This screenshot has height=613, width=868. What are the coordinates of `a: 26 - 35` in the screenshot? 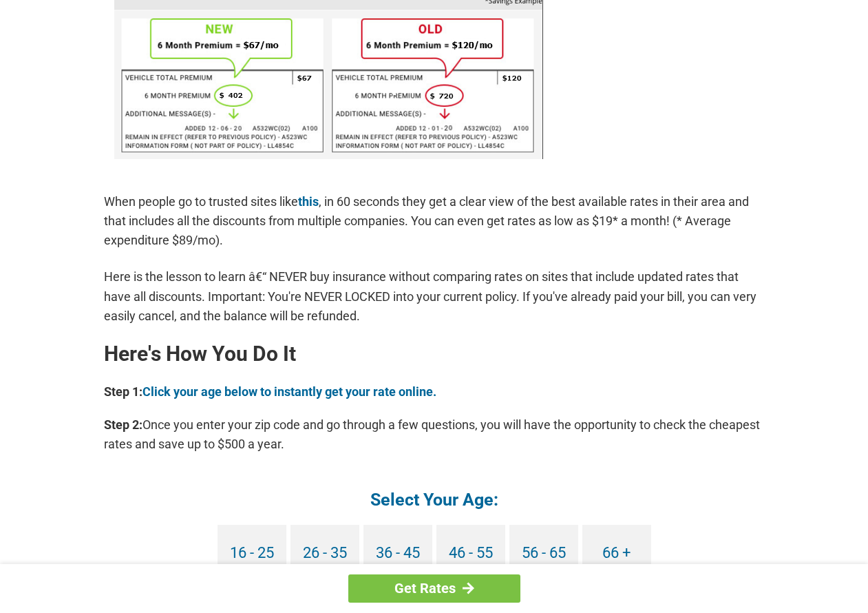 It's located at (325, 553).